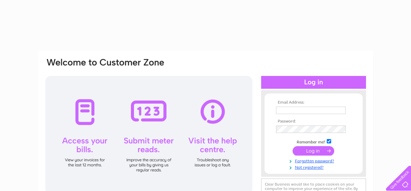 The width and height of the screenshot is (411, 191). I want to click on td: Remember me?, so click(314, 142).